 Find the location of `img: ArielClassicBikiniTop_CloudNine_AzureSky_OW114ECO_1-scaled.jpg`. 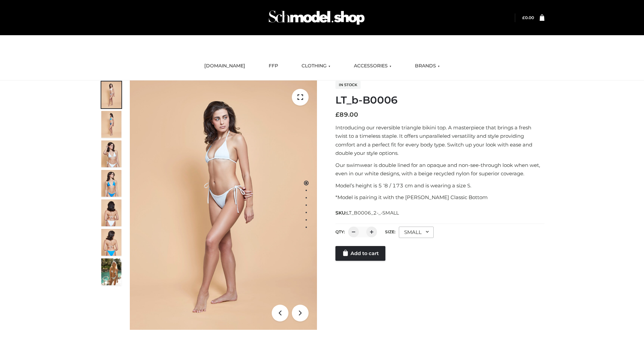

img: ArielClassicBikiniTop_CloudNine_AzureSky_OW114ECO_1-scaled.jpg is located at coordinates (111, 95).